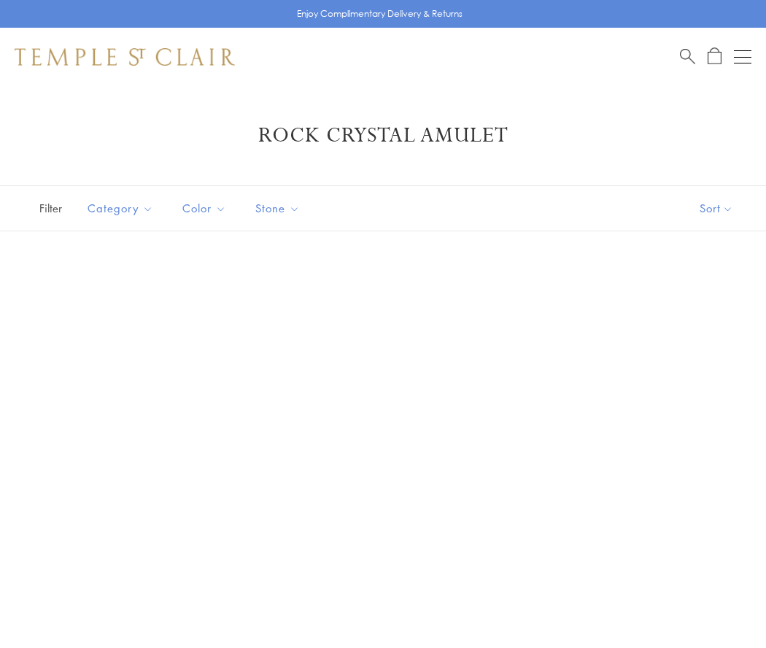 The height and width of the screenshot is (648, 766). I want to click on span: Color, so click(206, 208).